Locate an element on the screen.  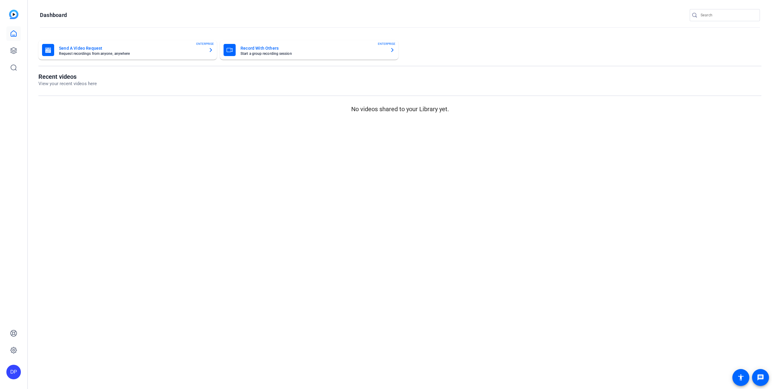
h1: Dashboard is located at coordinates (53, 15).